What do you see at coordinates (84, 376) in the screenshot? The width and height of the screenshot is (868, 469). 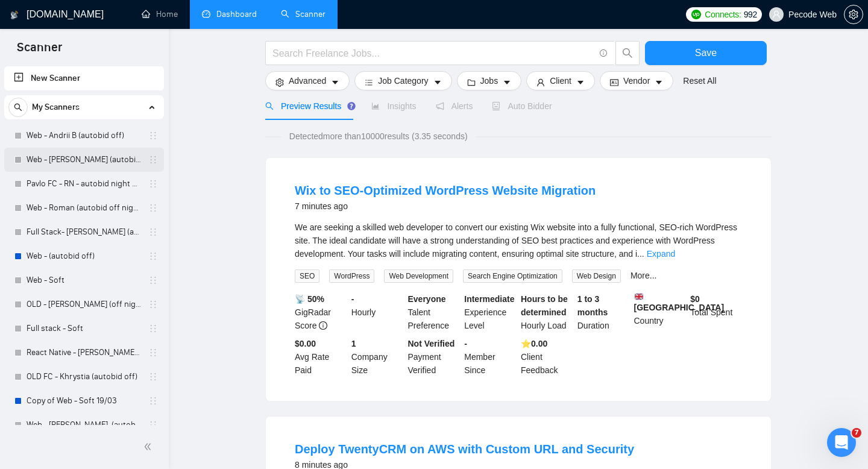 I see `a: OLD FC - Khrystia (autobid off)` at bounding box center [84, 376].